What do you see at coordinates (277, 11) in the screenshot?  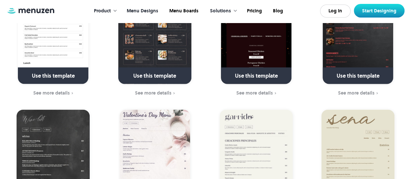 I see `a: Blog` at bounding box center [277, 11].